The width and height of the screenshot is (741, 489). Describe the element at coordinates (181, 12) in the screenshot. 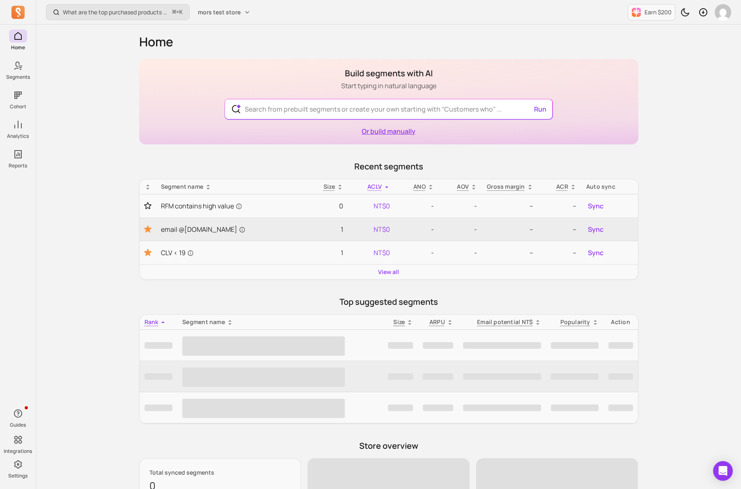

I see `kbd: K` at that location.